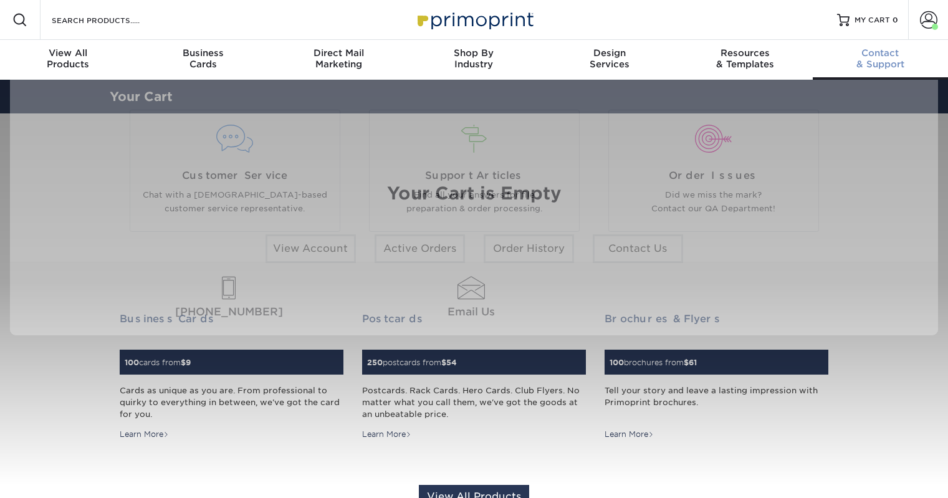 Image resolution: width=948 pixels, height=498 pixels. What do you see at coordinates (338, 53) in the screenshot?
I see `span: Direct Mail` at bounding box center [338, 53].